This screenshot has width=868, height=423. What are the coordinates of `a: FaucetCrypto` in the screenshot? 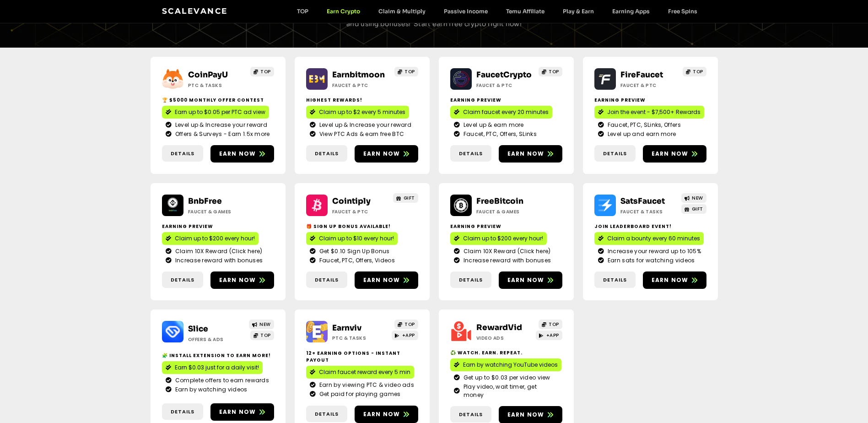 It's located at (503, 75).